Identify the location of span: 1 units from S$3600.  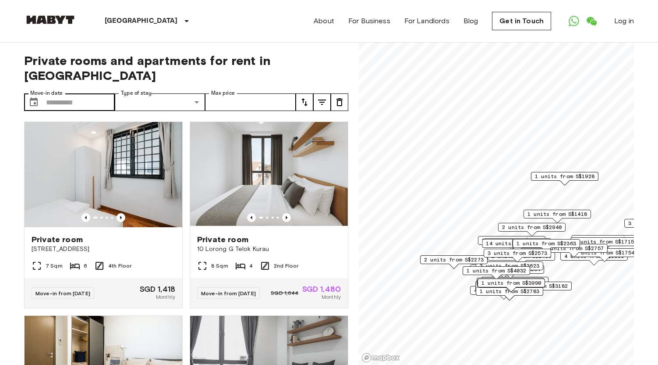
(515, 281).